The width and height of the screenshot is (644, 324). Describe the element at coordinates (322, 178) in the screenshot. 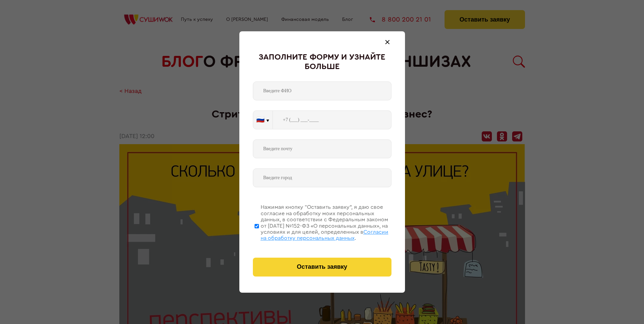

I see `input: Введите город` at that location.